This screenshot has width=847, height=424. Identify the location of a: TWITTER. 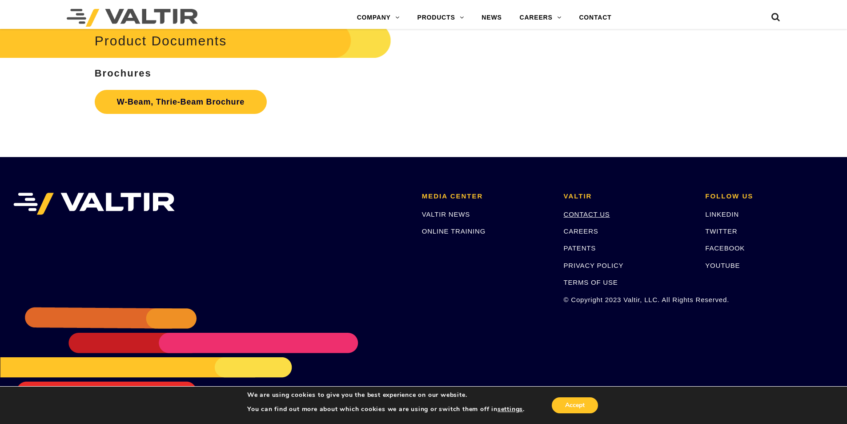
(721, 231).